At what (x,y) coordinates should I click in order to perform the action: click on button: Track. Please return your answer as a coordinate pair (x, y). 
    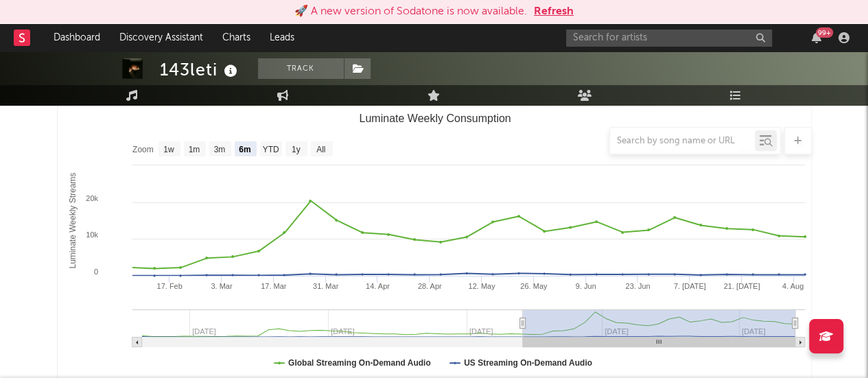
    Looking at the image, I should click on (300, 69).